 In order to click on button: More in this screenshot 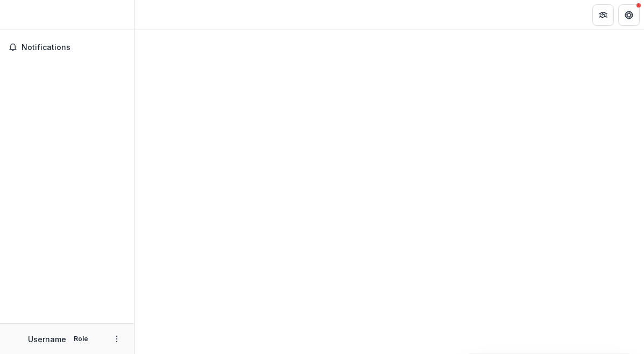, I will do `click(117, 339)`.